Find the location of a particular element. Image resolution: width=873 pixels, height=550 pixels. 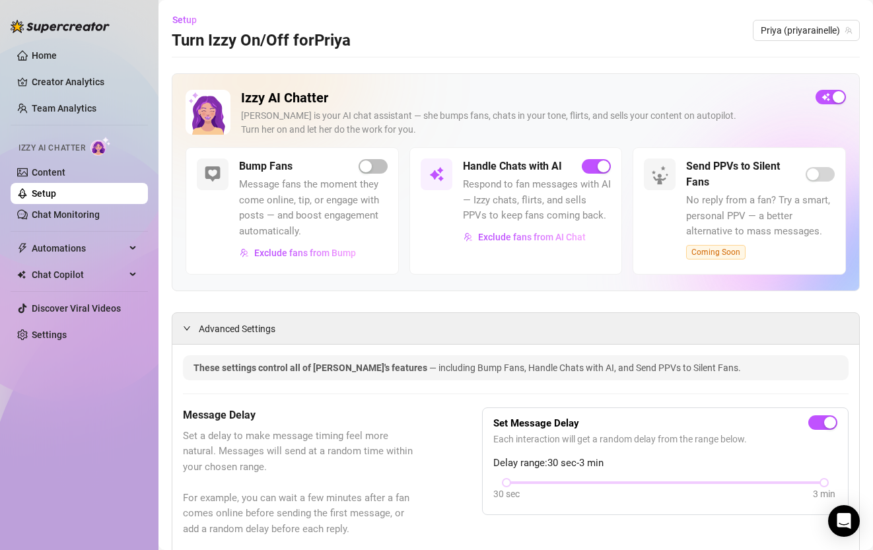

h5: Handle Chats with AI is located at coordinates (513, 166).